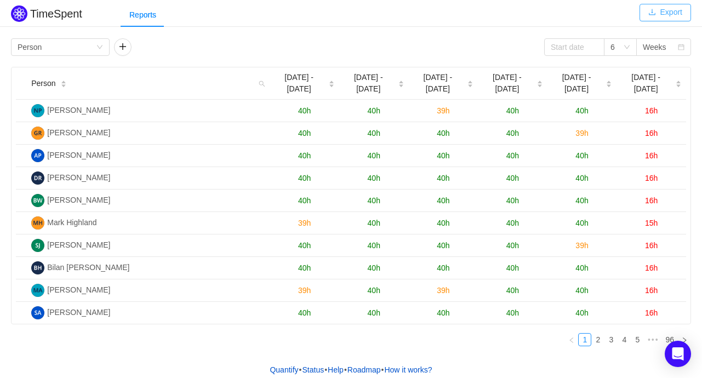 This screenshot has height=378, width=702. I want to click on a: Quantify, so click(284, 370).